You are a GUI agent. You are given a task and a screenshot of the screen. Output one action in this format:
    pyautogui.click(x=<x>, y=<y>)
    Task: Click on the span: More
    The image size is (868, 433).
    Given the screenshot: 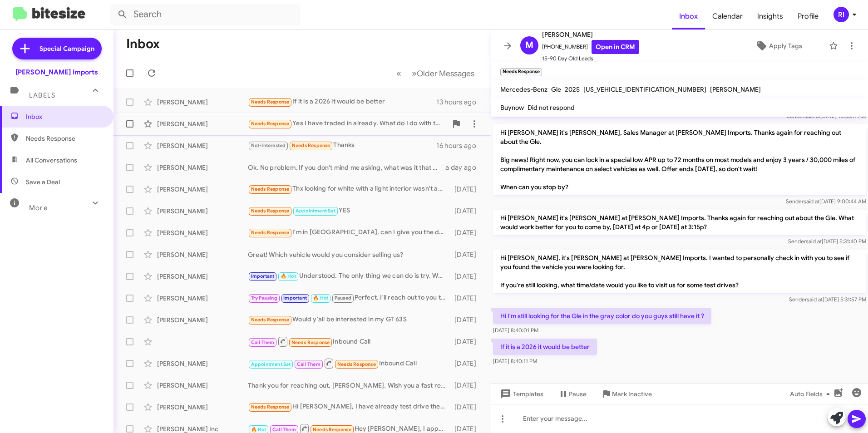 What is the action you would take?
    pyautogui.click(x=38, y=208)
    